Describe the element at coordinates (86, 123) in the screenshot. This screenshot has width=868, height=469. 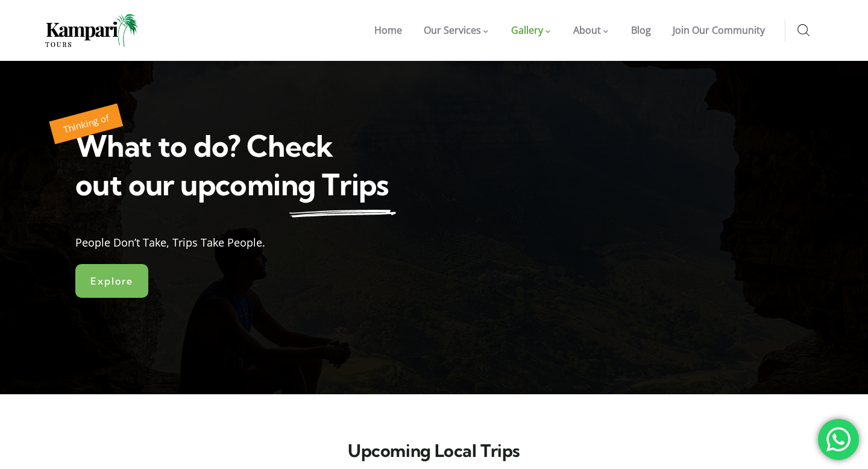
I see `span: Thinking of` at that location.